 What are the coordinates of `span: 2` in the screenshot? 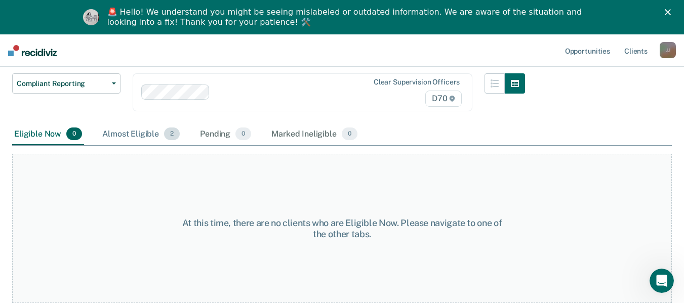 It's located at (172, 134).